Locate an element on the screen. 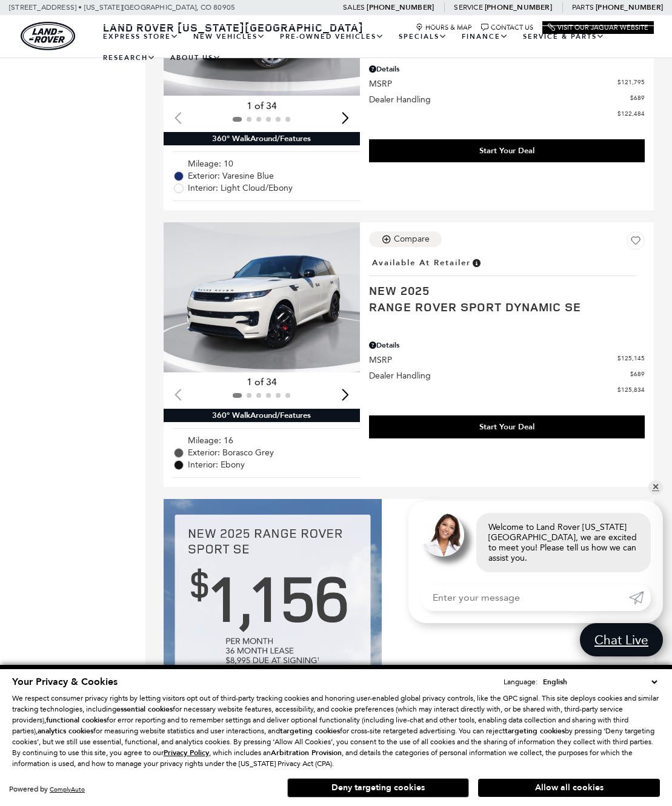 Image resolution: width=672 pixels, height=806 pixels. a: land-rover is located at coordinates (48, 36).